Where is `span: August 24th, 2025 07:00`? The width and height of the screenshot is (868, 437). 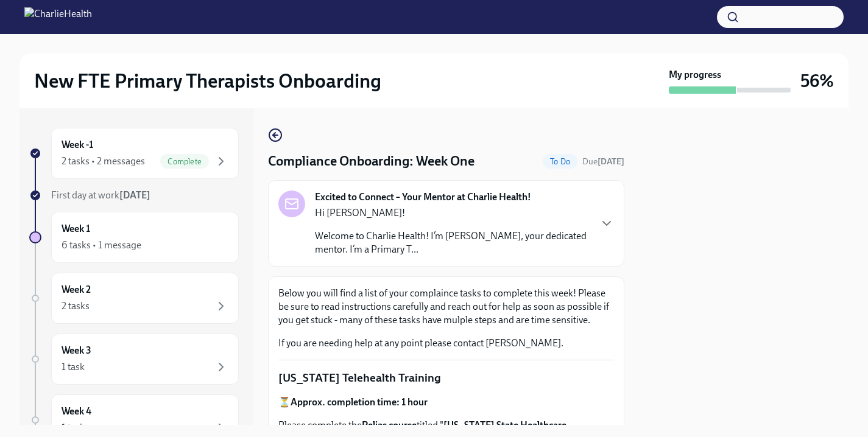 span: August 24th, 2025 07:00 is located at coordinates (603, 161).